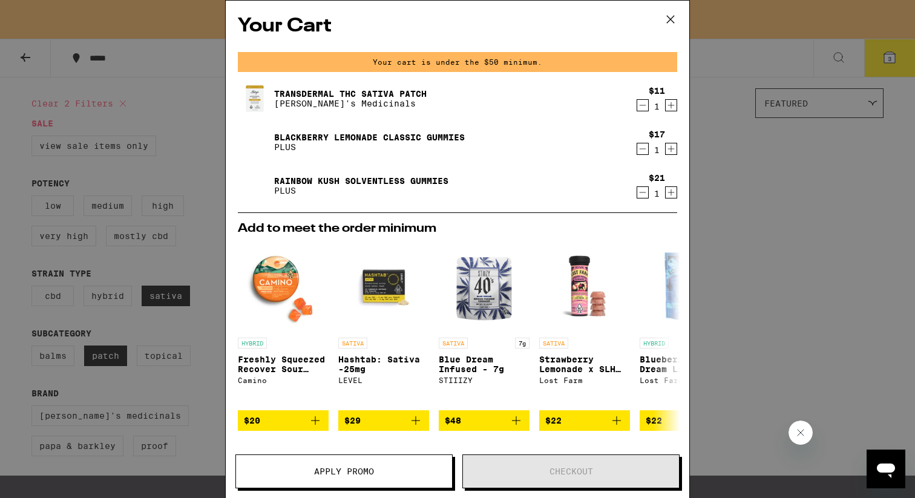 This screenshot has height=498, width=915. I want to click on div: Your cart is under the $50 minimum., so click(458, 62).